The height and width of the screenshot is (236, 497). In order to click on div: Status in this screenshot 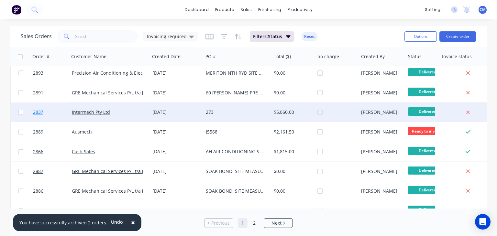, I will do `click(415, 57)`.